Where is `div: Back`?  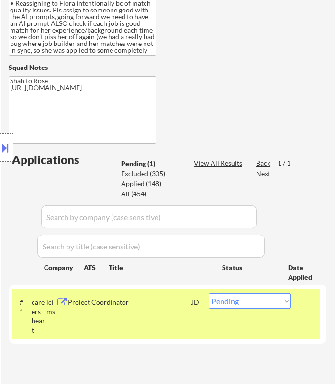 div: Back is located at coordinates (264, 163).